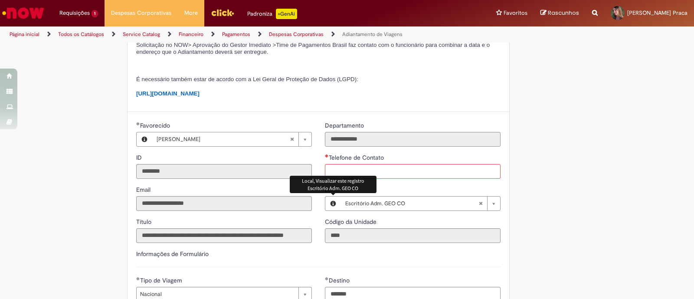 The width and height of the screenshot is (694, 299). I want to click on a: Todos os Catálogos, so click(81, 34).